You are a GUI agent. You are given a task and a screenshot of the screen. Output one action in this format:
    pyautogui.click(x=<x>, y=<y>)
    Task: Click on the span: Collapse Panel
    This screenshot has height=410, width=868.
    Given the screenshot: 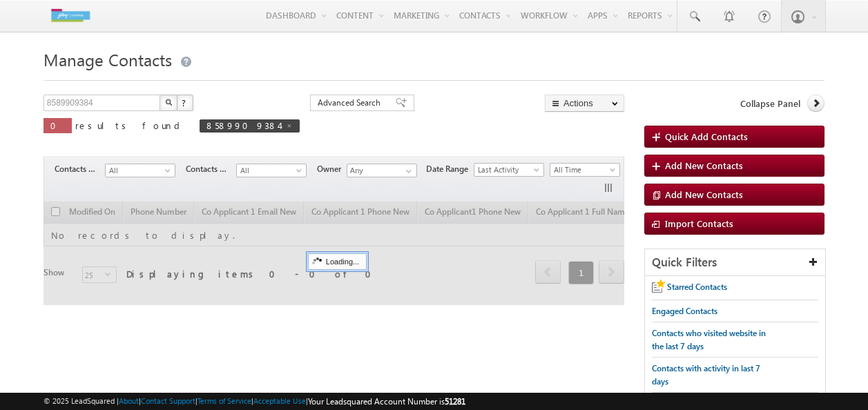 What is the action you would take?
    pyautogui.click(x=770, y=104)
    